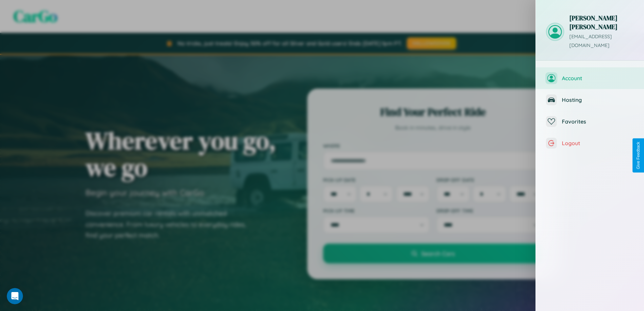 Image resolution: width=644 pixels, height=311 pixels. I want to click on span: Account, so click(598, 78).